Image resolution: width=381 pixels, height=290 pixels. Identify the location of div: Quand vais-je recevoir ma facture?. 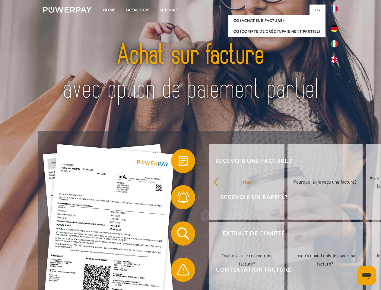
(247, 260).